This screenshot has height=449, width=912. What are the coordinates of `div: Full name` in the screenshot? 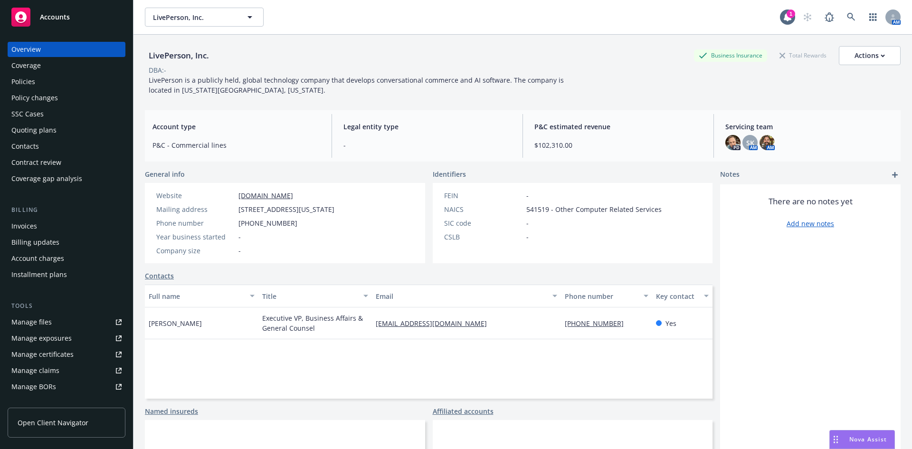 It's located at (196, 296).